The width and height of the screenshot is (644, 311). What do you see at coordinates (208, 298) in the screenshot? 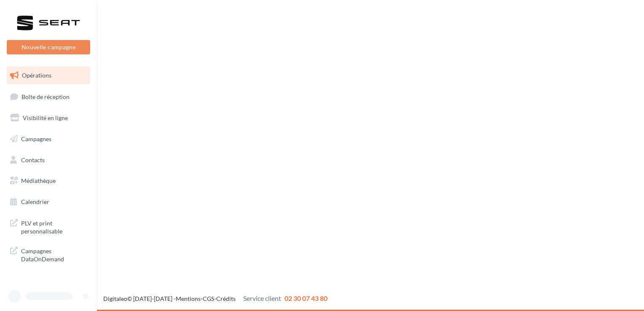
I see `a: CGS` at bounding box center [208, 298].